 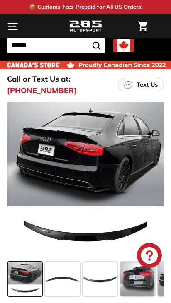 I want to click on p: Call or Text Us at:, so click(x=39, y=79).